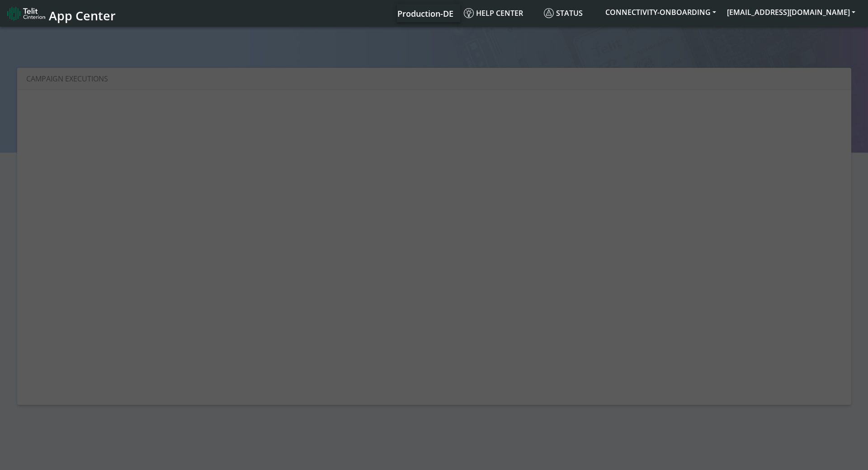  What do you see at coordinates (61, 13) in the screenshot?
I see `a: App Center` at bounding box center [61, 13].